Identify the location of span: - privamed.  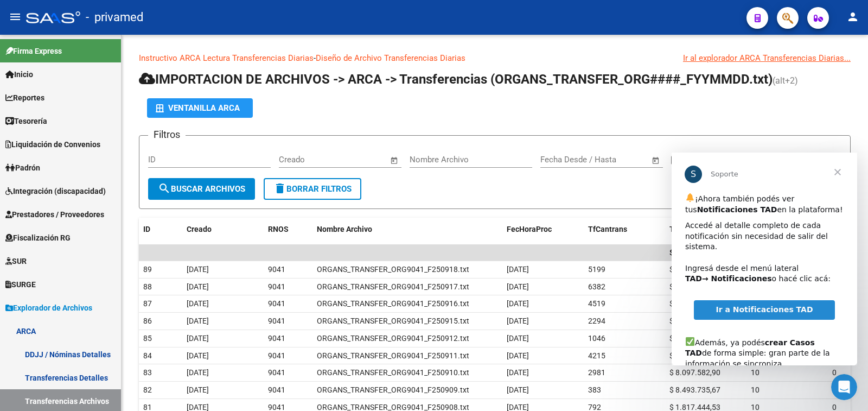
(115, 17).